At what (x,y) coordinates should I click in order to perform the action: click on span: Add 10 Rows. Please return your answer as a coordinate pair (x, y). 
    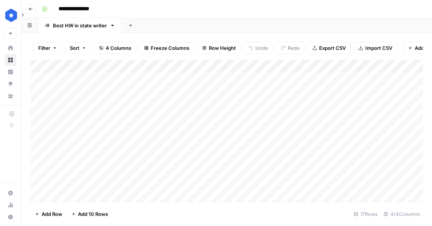
    Looking at the image, I should click on (93, 214).